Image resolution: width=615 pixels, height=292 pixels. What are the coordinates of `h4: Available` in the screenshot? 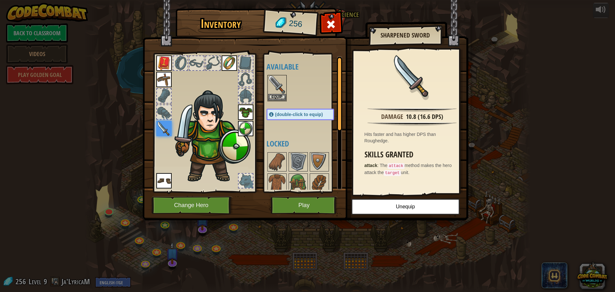 It's located at (306, 67).